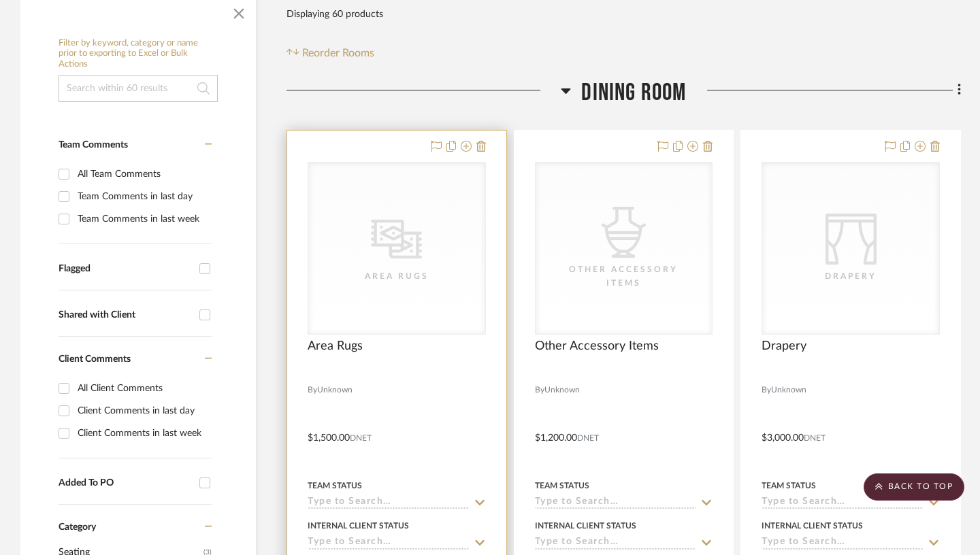 The image size is (980, 555). What do you see at coordinates (143, 197) in the screenshot?
I see `div: Team Comments in last day` at bounding box center [143, 197].